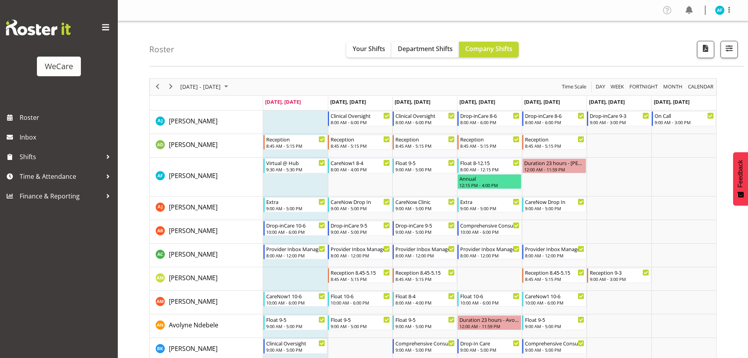 The width and height of the screenshot is (748, 358). I want to click on div: Alex Ferguson"s event - Annual Begin From Thursday, August 28, 2025 at 12:15:00 PM GMT+12:00 Ends..., so click(489, 181).